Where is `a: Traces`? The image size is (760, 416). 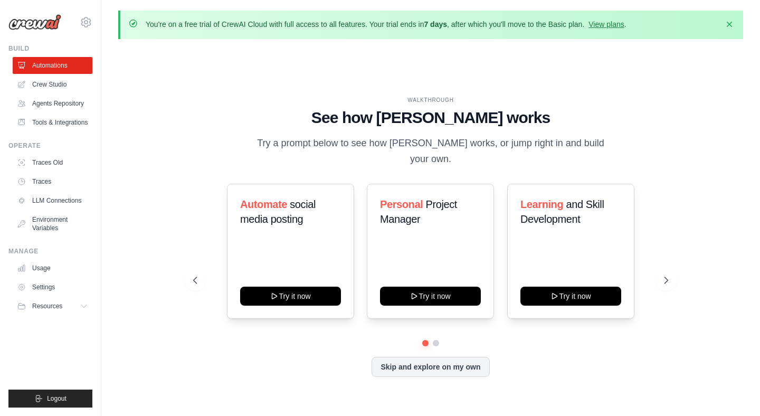
a: Traces is located at coordinates (52, 181).